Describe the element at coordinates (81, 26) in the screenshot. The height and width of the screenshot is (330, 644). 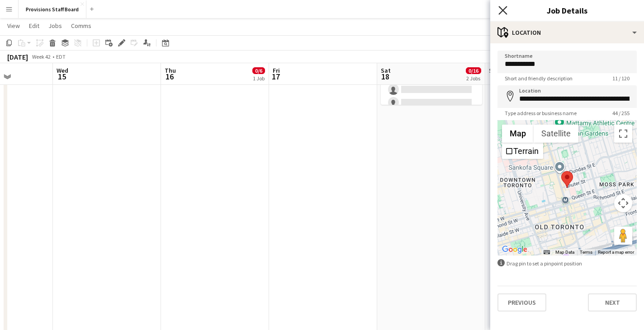
I see `span: Comms` at that location.